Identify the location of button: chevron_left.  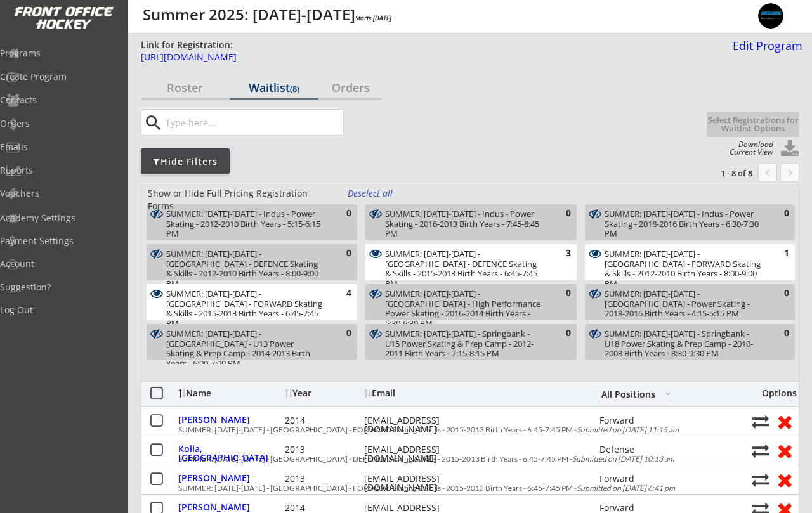
(767, 172).